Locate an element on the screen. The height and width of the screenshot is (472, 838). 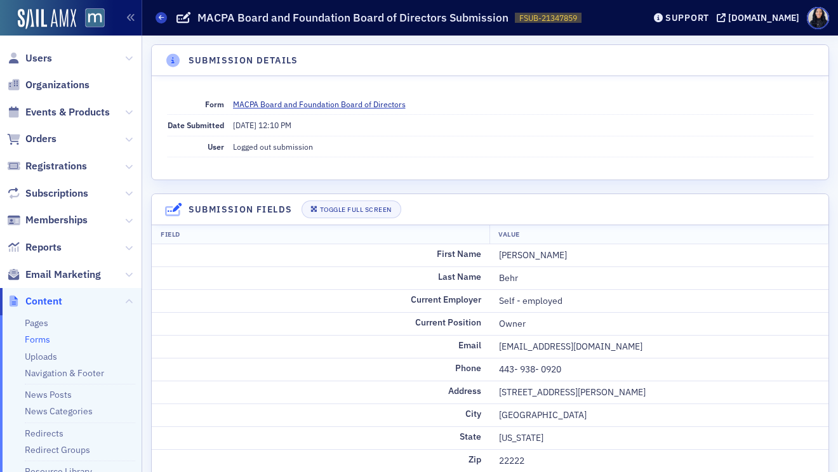
td: Zip is located at coordinates (321, 461).